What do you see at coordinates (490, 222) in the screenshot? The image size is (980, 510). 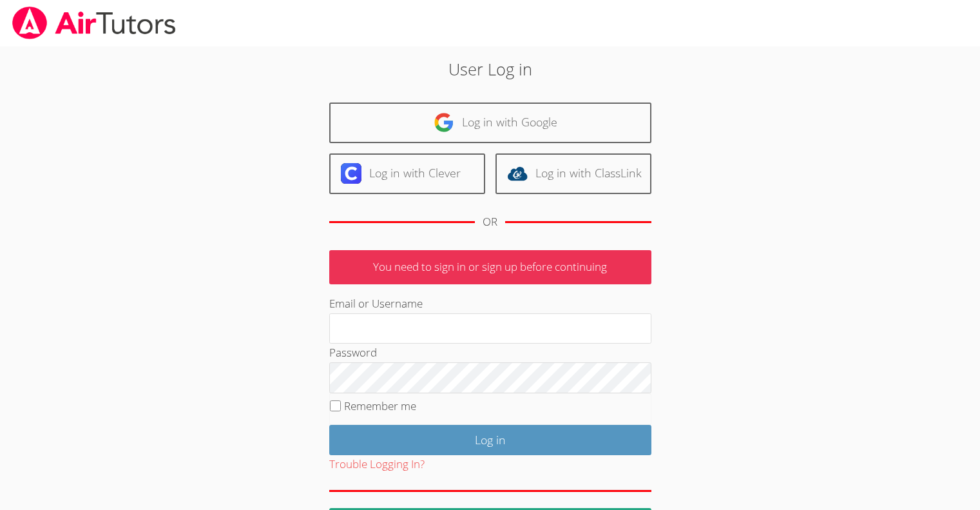 I see `div: OR` at bounding box center [490, 222].